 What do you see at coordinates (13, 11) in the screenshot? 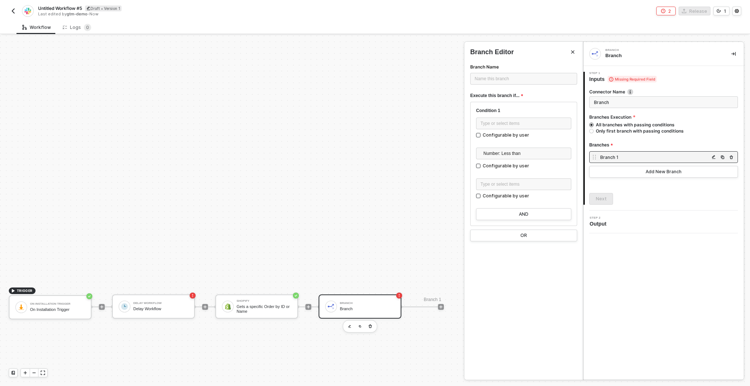
I see `button: back` at bounding box center [13, 11].